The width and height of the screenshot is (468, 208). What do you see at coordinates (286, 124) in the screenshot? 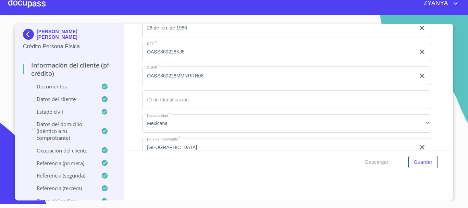
I see `div: Mexicana` at bounding box center [286, 124].